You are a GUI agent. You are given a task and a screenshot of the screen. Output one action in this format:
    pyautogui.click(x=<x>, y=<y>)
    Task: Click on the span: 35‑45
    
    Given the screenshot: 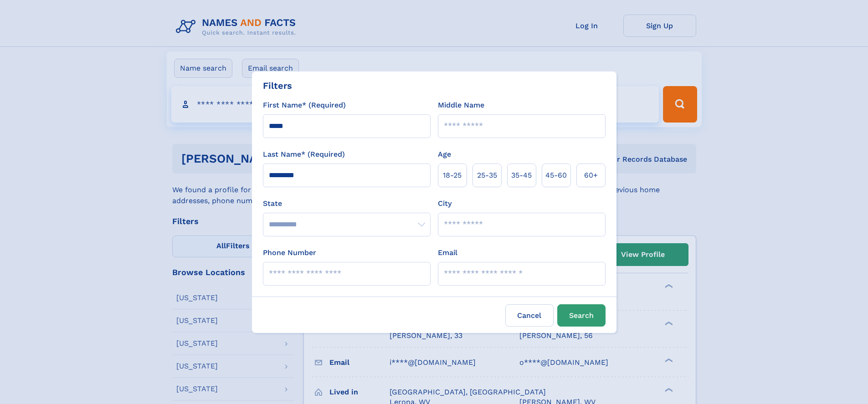 What is the action you would take?
    pyautogui.click(x=522, y=175)
    